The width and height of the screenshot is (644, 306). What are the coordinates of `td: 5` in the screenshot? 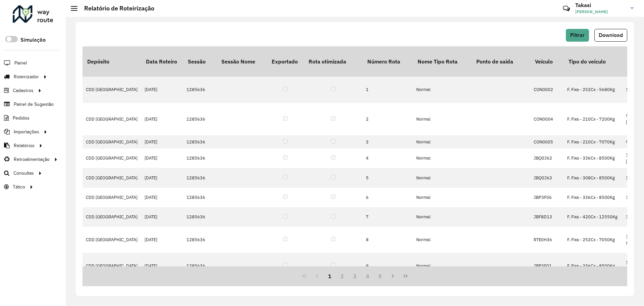 It's located at (388, 177).